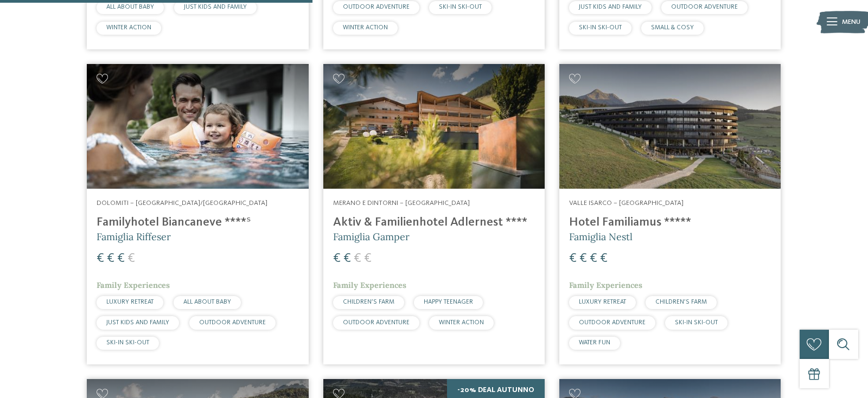  What do you see at coordinates (371, 236) in the screenshot?
I see `span: Famiglia Gamper` at bounding box center [371, 236].